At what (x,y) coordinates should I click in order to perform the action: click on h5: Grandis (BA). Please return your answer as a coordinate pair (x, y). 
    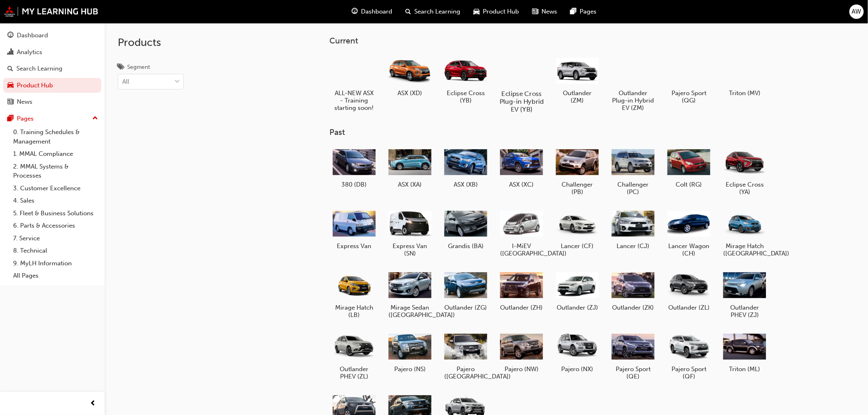
    Looking at the image, I should click on (466, 246).